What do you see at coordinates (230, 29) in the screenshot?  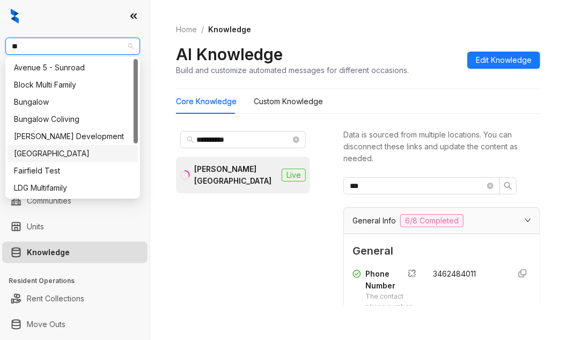 I see `span: Knowledge` at bounding box center [230, 29].